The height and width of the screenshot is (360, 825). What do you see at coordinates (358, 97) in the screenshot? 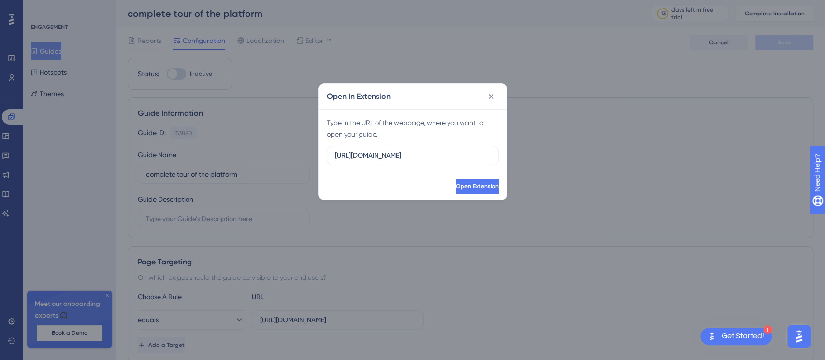
I see `h2: Open In Extension` at bounding box center [358, 97].